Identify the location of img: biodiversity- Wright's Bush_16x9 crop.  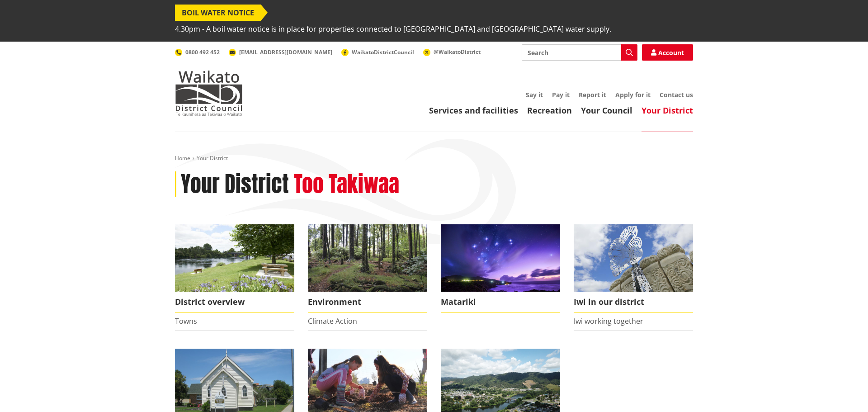
(368, 257).